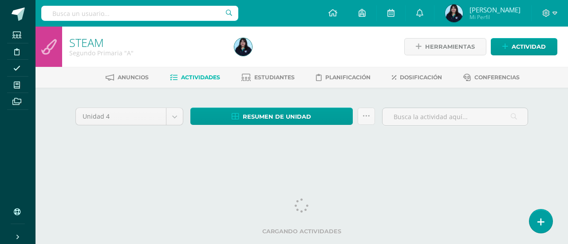 The width and height of the screenshot is (568, 244). Describe the element at coordinates (416, 78) in the screenshot. I see `a: Dosificación` at that location.